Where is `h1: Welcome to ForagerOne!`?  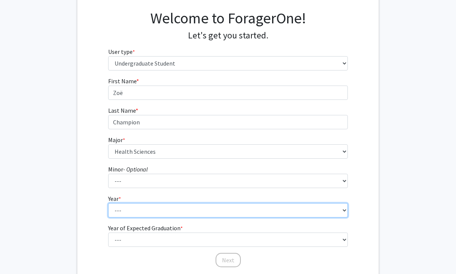
h1: Welcome to ForagerOne! is located at coordinates (228, 18).